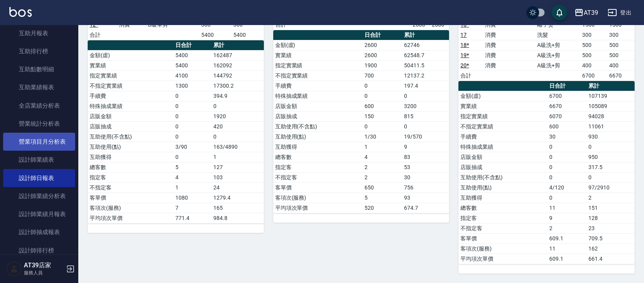  Describe the element at coordinates (567, 116) in the screenshot. I see `td: 6070` at that location.